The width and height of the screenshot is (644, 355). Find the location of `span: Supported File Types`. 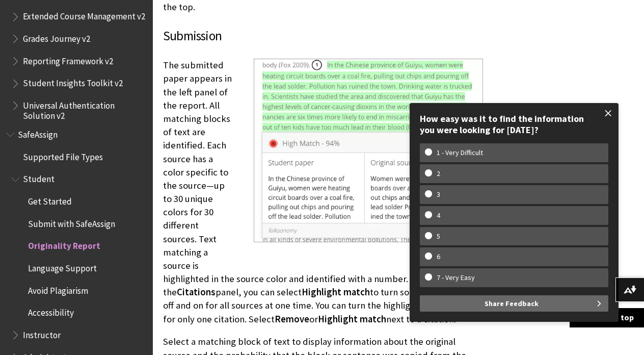

span: Supported File Types is located at coordinates (63, 155).